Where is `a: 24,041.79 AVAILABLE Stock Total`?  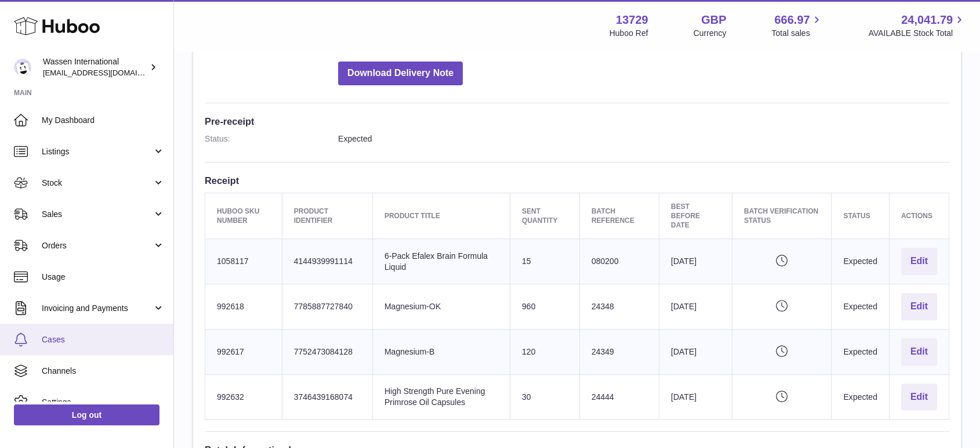 a: 24,041.79 AVAILABLE Stock Total is located at coordinates (917, 26).